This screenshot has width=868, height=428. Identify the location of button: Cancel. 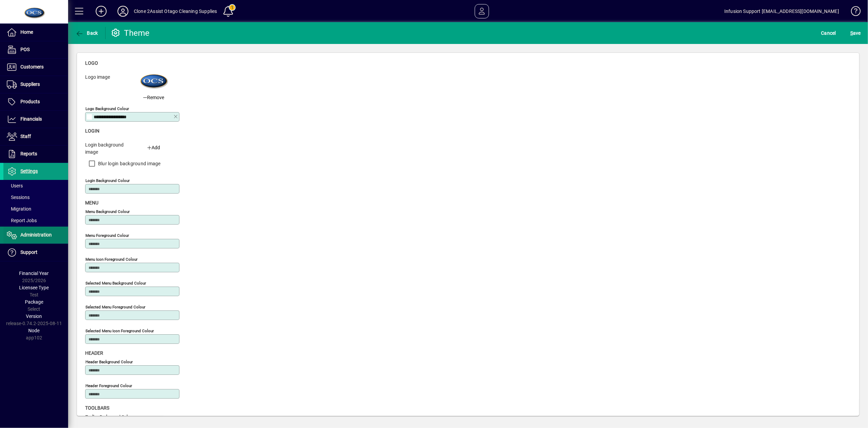
(829, 33).